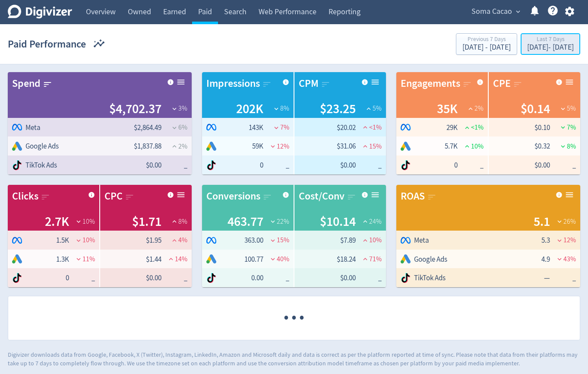  What do you see at coordinates (57, 240) in the screenshot?
I see `span: 1.5K` at bounding box center [57, 240].